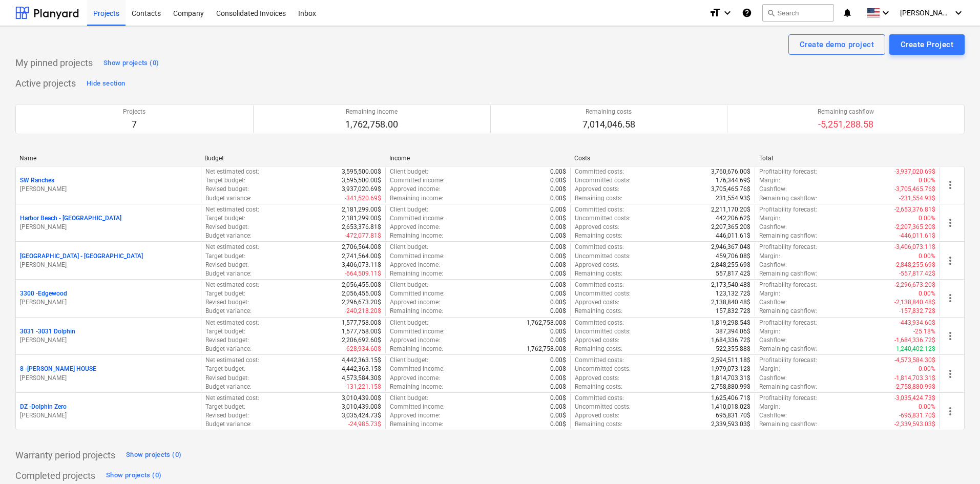 The image size is (980, 484). Describe the element at coordinates (731, 189) in the screenshot. I see `p: 3,705,465.76$` at that location.